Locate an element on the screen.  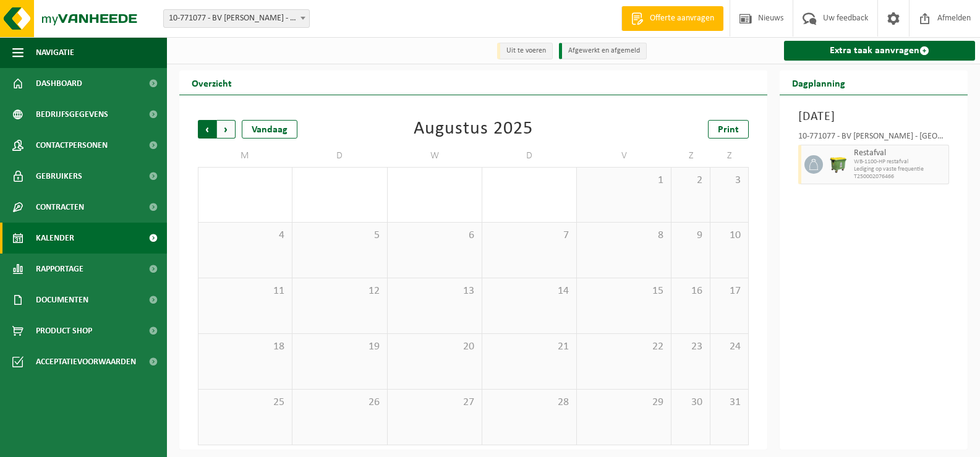
span: 23 is located at coordinates (690, 347).